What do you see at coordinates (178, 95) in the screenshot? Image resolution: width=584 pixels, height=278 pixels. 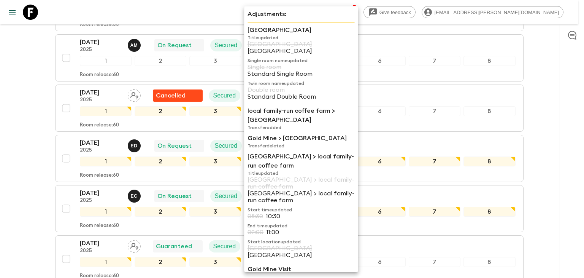 I see `div: Flash Pack cancellation` at bounding box center [178, 95].